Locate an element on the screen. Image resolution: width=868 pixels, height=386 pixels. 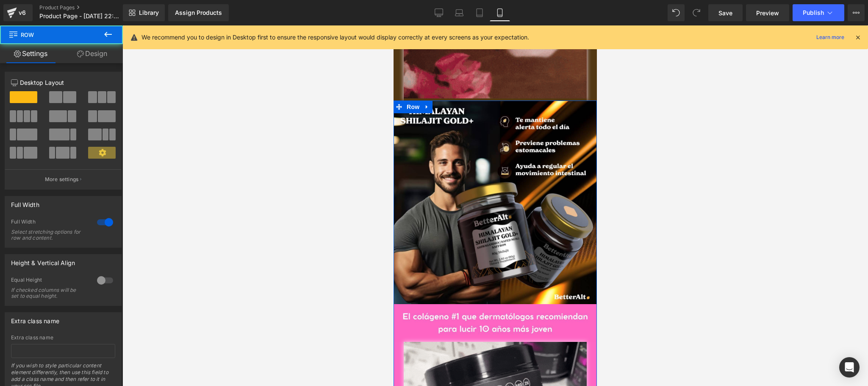
span: Save is located at coordinates (725, 13).